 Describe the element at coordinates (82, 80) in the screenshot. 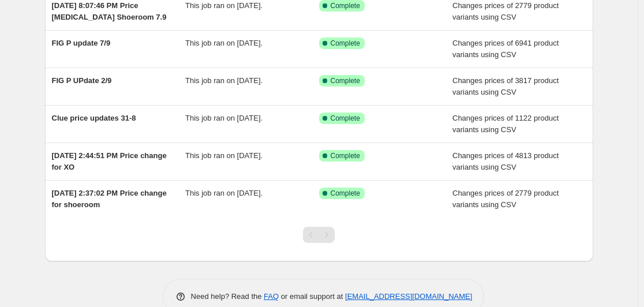

I see `span: FIG P UPdate 2/9` at that location.